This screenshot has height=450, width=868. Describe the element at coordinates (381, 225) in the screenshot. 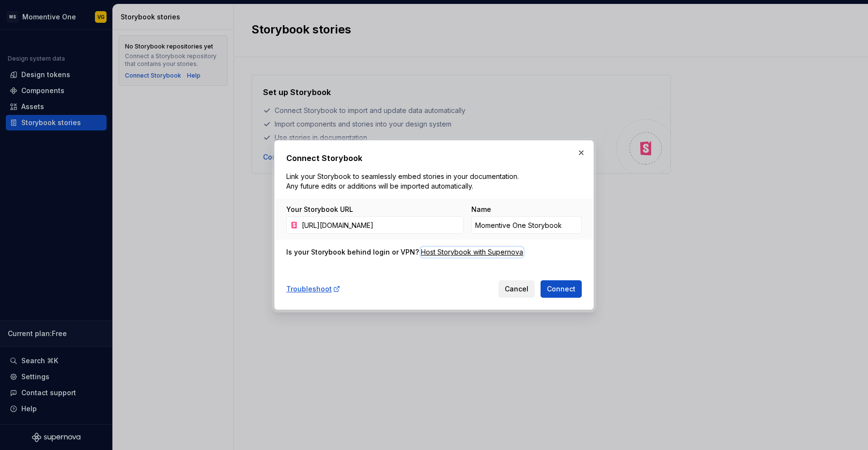

I see `input: https://your-storybook-domain.com/...` at that location.